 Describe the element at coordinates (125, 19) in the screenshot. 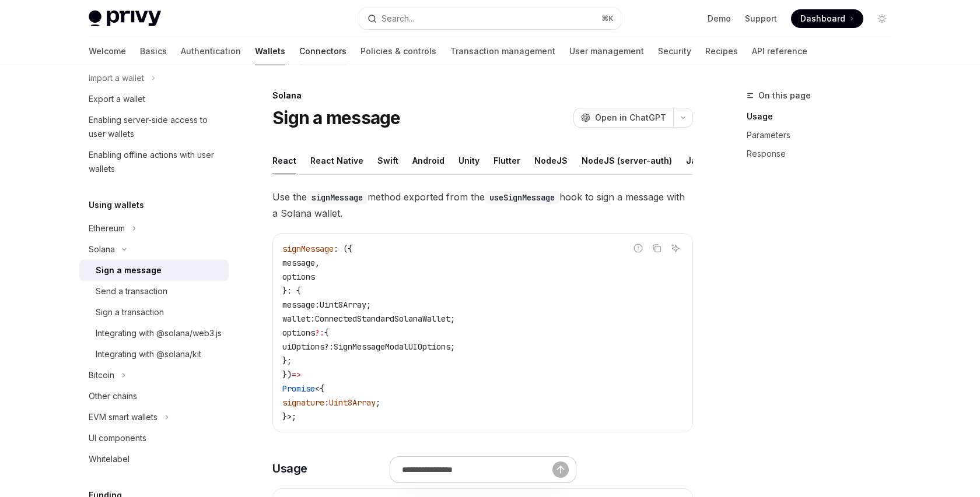

I see `img: light logo` at that location.